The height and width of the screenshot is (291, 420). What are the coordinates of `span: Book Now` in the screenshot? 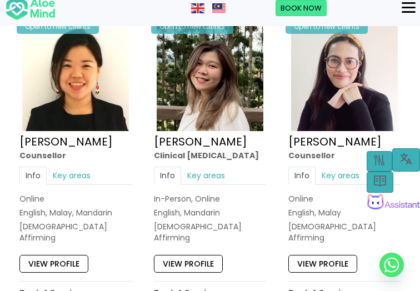 It's located at (301, 8).